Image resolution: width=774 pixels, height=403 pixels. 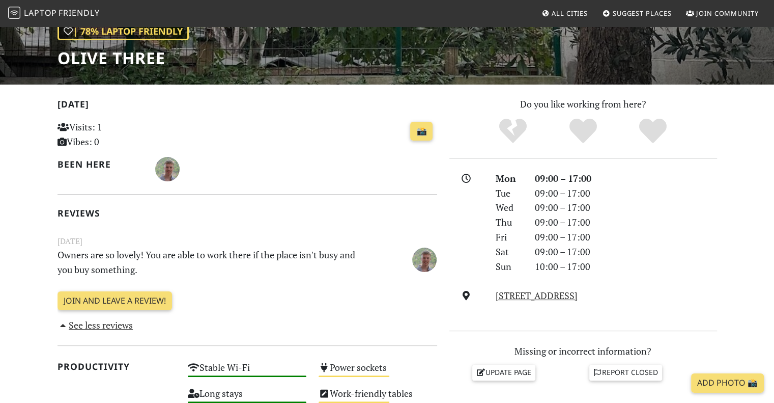 I want to click on p: Missing or incorrect information?, so click(x=583, y=351).